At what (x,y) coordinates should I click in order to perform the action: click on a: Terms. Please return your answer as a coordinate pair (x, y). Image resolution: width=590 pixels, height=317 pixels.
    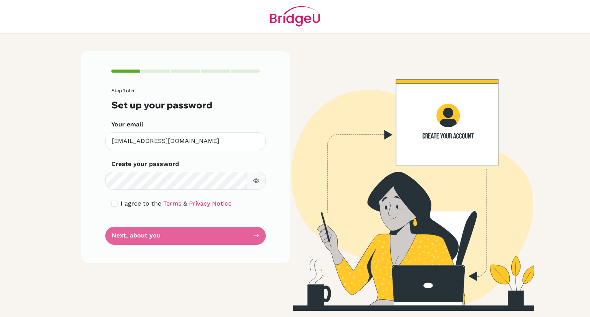
    Looking at the image, I should click on (172, 203).